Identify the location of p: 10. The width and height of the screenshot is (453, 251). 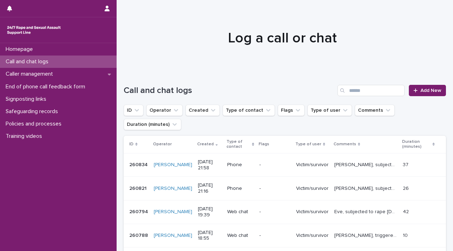
(406, 235).